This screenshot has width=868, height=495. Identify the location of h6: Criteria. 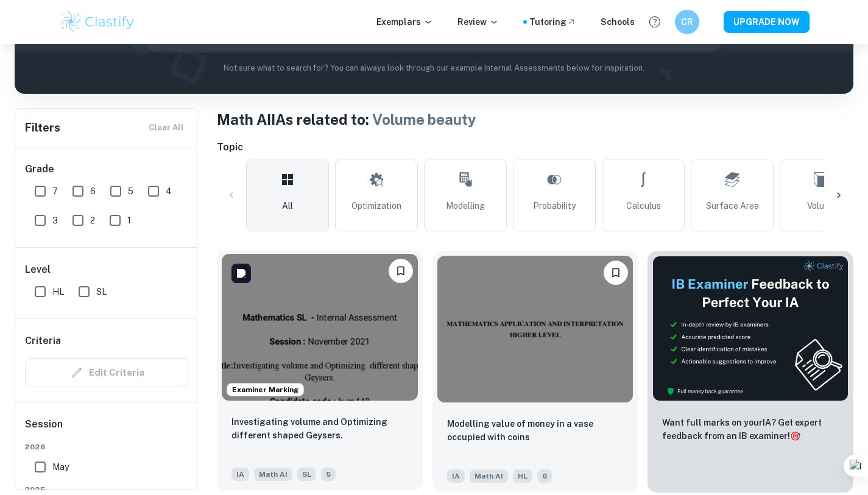
(43, 341).